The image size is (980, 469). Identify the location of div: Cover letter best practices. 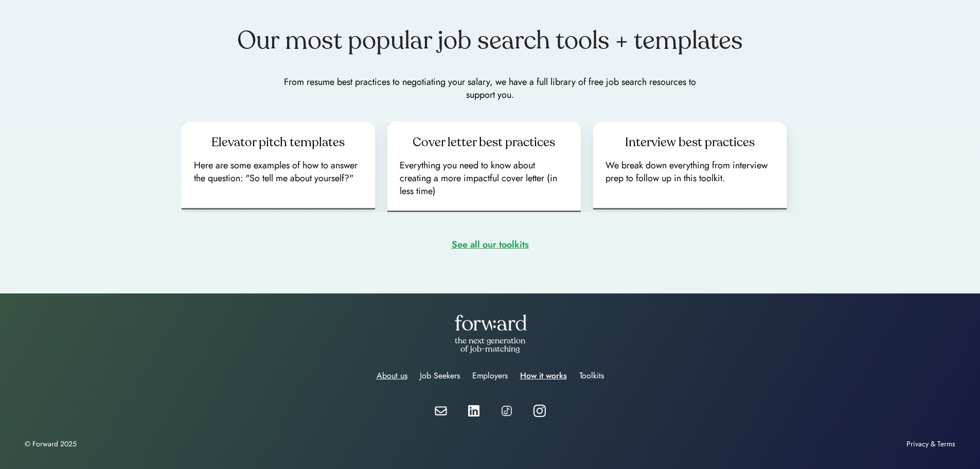
(484, 142).